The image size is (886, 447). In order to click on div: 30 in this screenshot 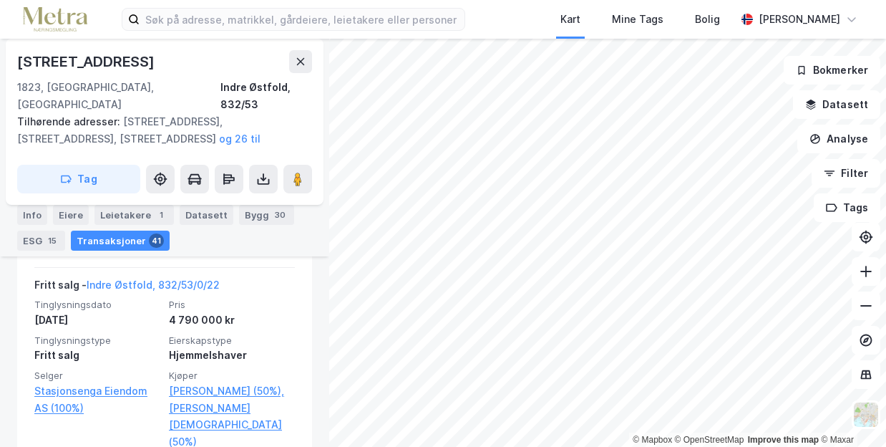, I will do `click(280, 215)`.